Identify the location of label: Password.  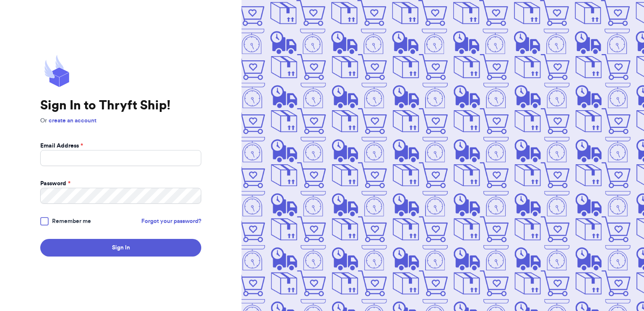
(55, 183).